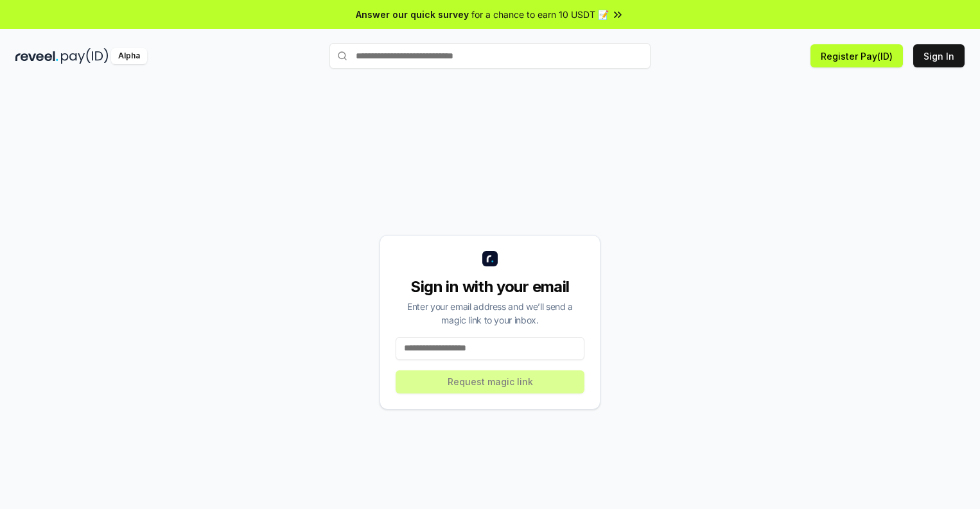 This screenshot has width=980, height=509. Describe the element at coordinates (540, 14) in the screenshot. I see `span: for a chance to earn 10 USDT 📝` at that location.